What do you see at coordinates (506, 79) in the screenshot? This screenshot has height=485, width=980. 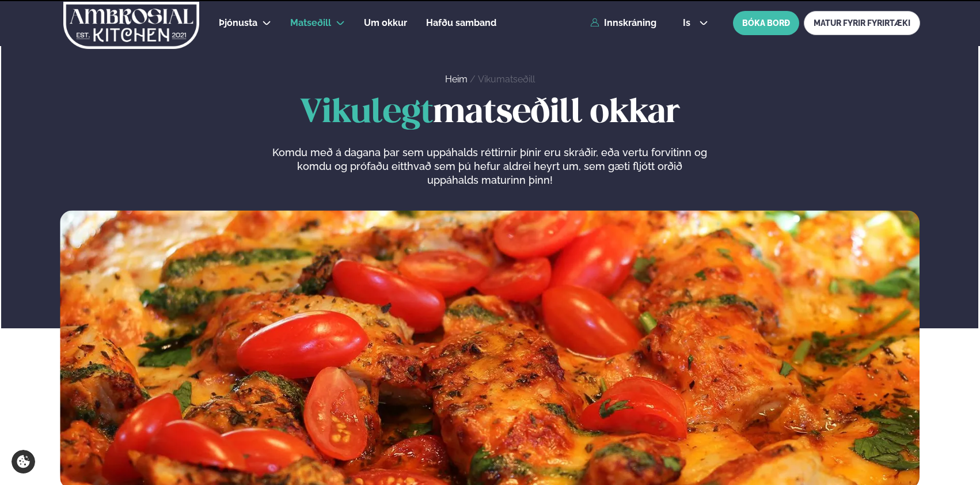 I see `a: Vikumatseðill` at bounding box center [506, 79].